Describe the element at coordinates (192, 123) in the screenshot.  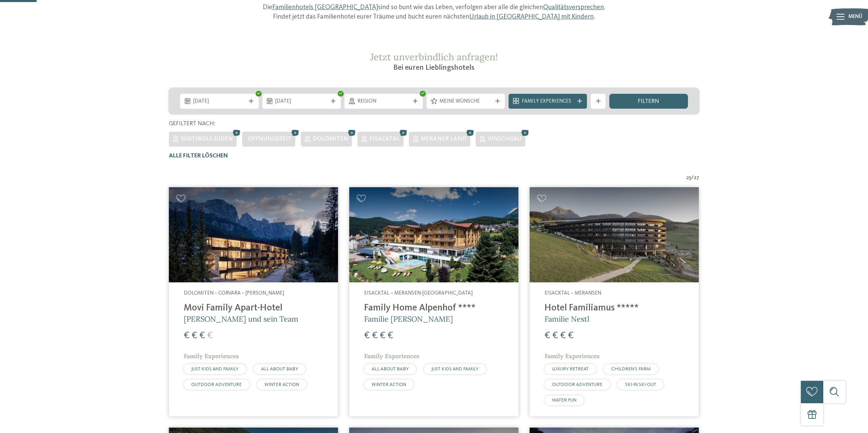
I see `span: Gefiltert nach:` at that location.